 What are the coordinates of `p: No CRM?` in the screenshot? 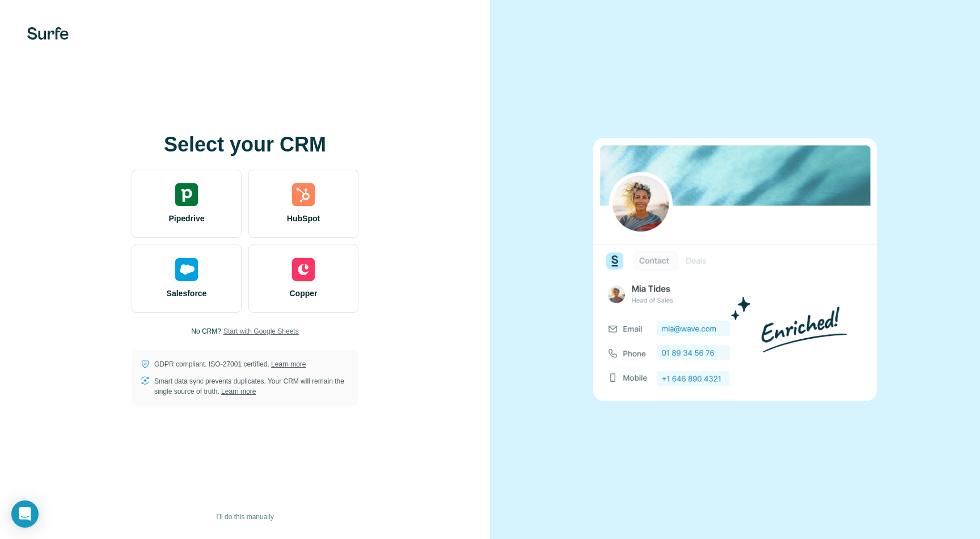 It's located at (206, 331).